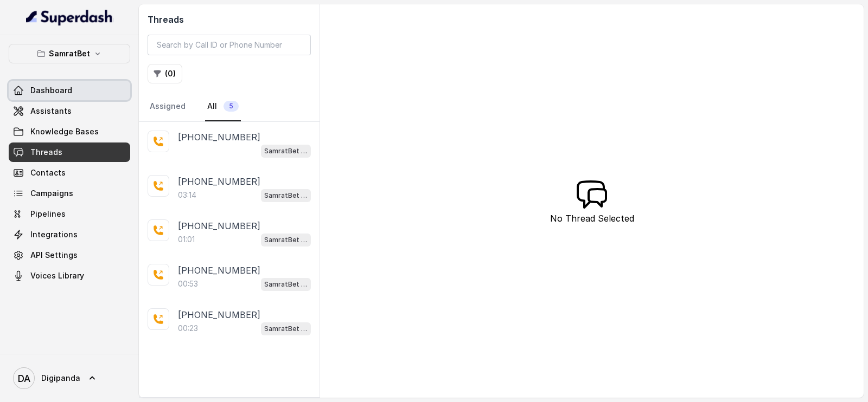 This screenshot has width=868, height=402. Describe the element at coordinates (187, 195) in the screenshot. I see `p: 03:14` at that location.